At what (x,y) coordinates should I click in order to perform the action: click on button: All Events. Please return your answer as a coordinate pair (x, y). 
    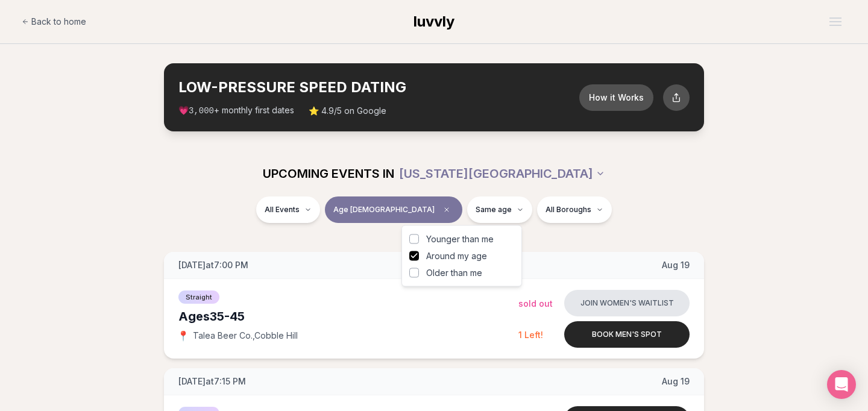
    Looking at the image, I should click on (288, 210).